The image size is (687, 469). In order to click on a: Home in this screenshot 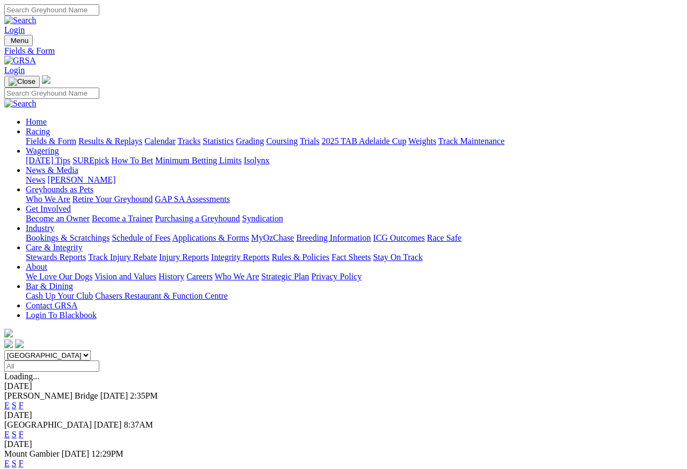, I will do `click(36, 121)`.